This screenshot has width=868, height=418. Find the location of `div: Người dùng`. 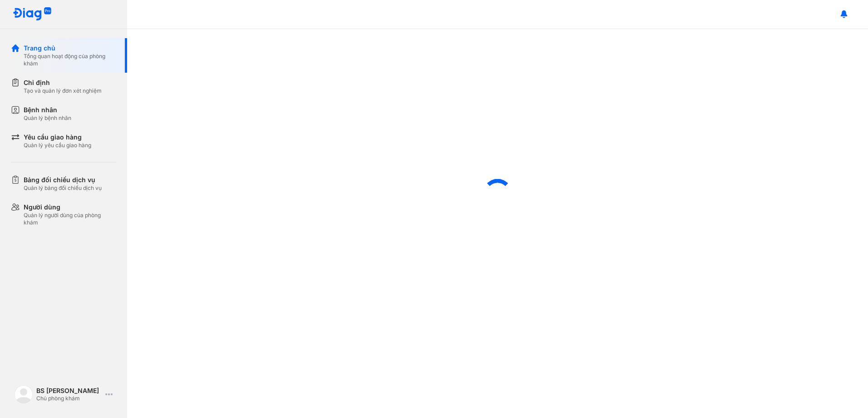

div: Người dùng is located at coordinates (70, 207).